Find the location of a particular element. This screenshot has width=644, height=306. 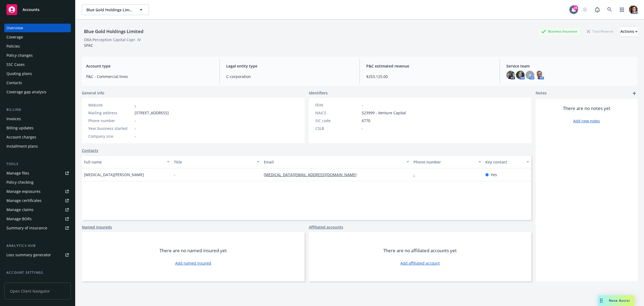

div: Coverage gap analysis is located at coordinates (27, 92).